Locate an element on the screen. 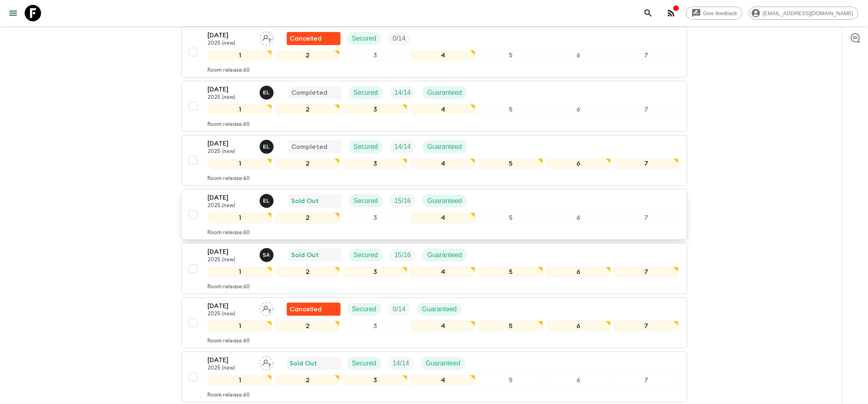 This screenshot has height=404, width=868. p: 0 / 14 is located at coordinates (399, 310).